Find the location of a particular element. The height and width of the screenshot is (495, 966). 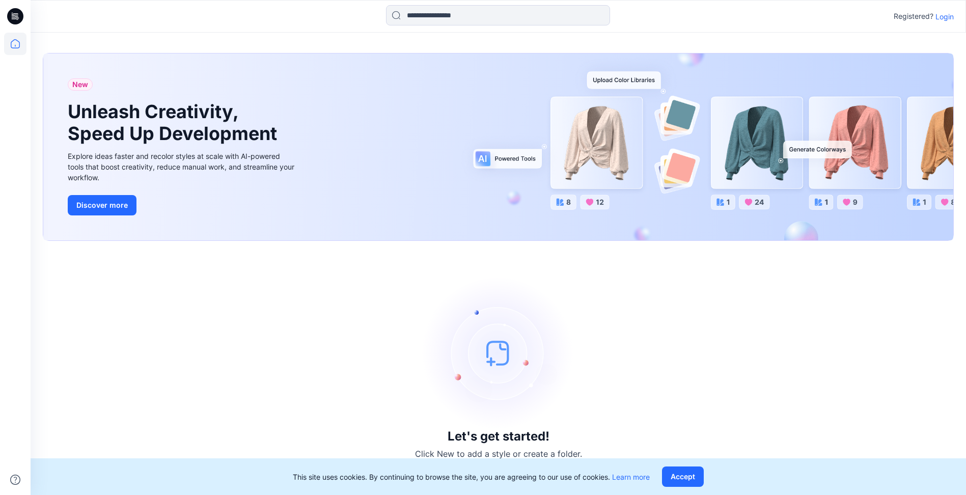

p: Login is located at coordinates (944, 16).